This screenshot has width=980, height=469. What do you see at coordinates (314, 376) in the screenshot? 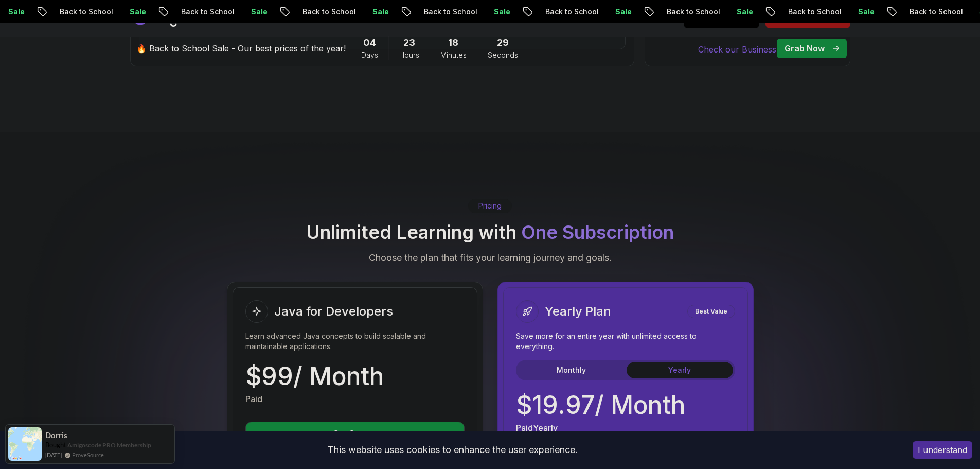
I see `p: $ 99 / Month` at bounding box center [314, 376].